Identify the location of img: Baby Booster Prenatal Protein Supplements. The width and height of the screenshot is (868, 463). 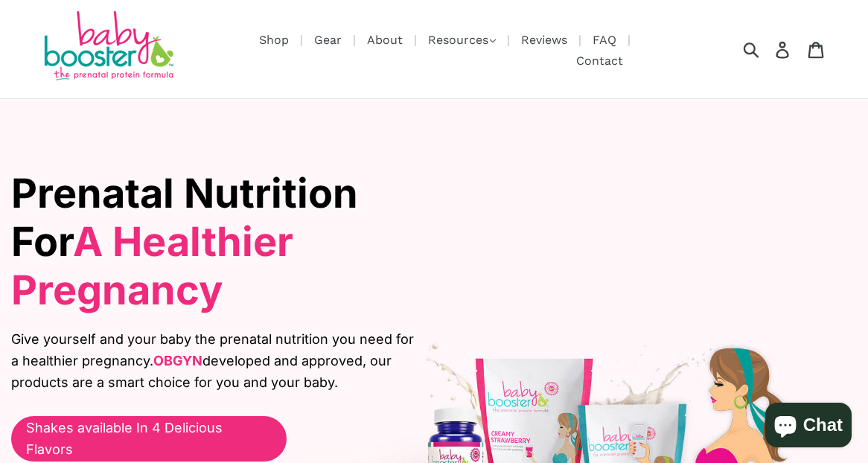
(108, 47).